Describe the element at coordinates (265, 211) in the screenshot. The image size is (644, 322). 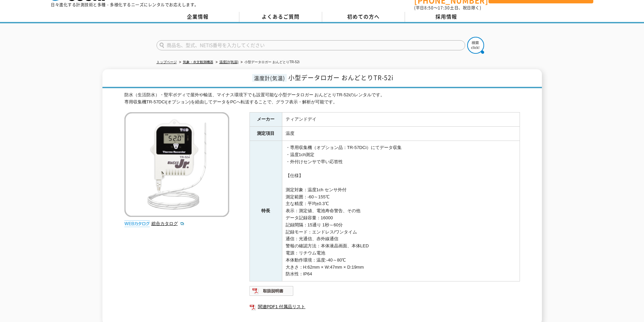
I see `th: 特長` at that location.